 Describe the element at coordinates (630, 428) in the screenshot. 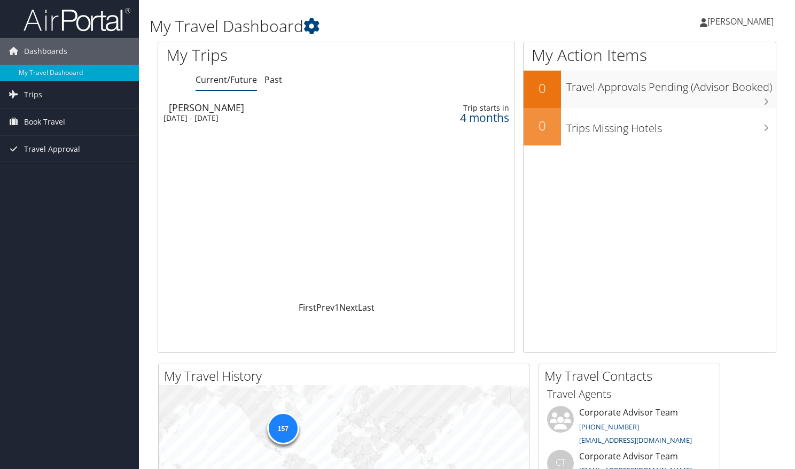

I see `li: Corporate Advisor Team` at that location.